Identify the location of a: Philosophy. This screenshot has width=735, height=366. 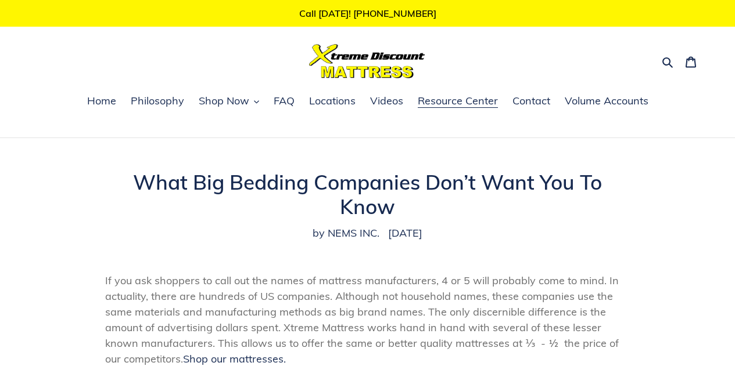
(157, 102).